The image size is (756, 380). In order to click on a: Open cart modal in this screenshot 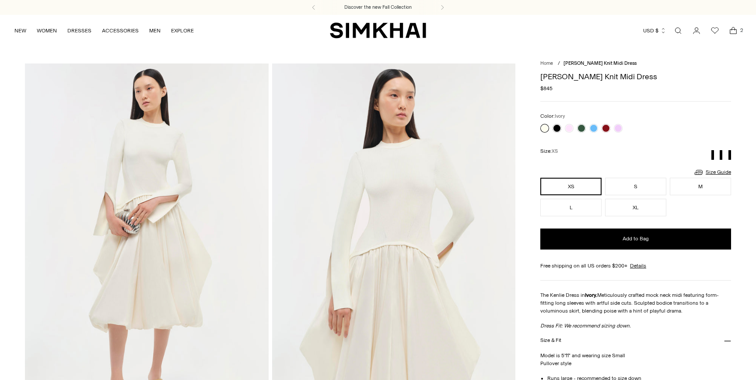, I will do `click(733, 31)`.